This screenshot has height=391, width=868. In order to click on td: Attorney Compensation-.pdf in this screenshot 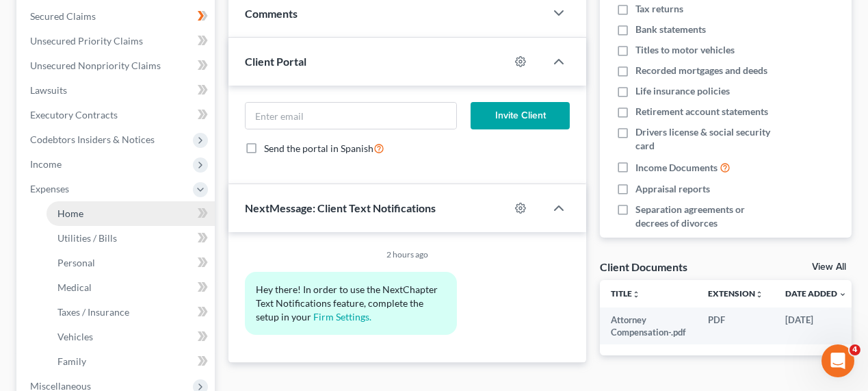, I will do `click(649, 326)`.